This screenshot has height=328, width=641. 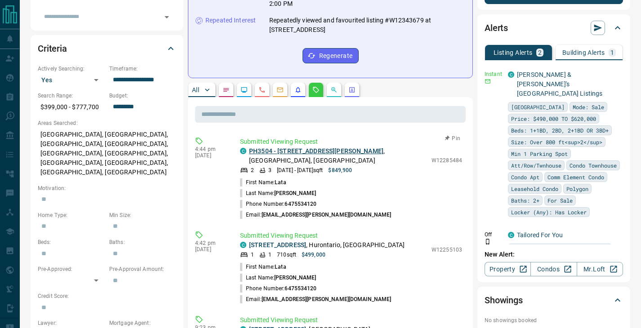 I want to click on svg: Push Notification Only, so click(x=488, y=242).